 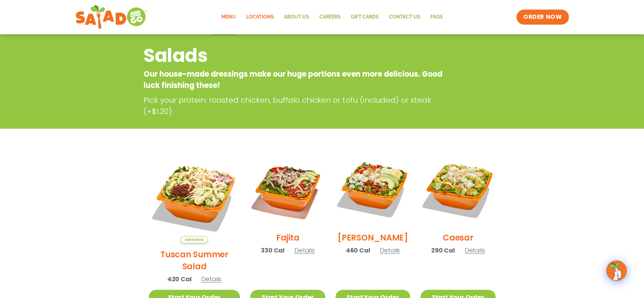 What do you see at coordinates (179, 279) in the screenshot?
I see `span: 420 Cal` at bounding box center [179, 279].